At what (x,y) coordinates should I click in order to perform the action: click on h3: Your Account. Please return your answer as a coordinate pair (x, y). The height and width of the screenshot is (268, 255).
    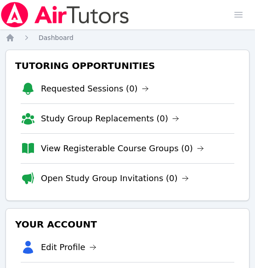
    Looking at the image, I should click on (127, 224).